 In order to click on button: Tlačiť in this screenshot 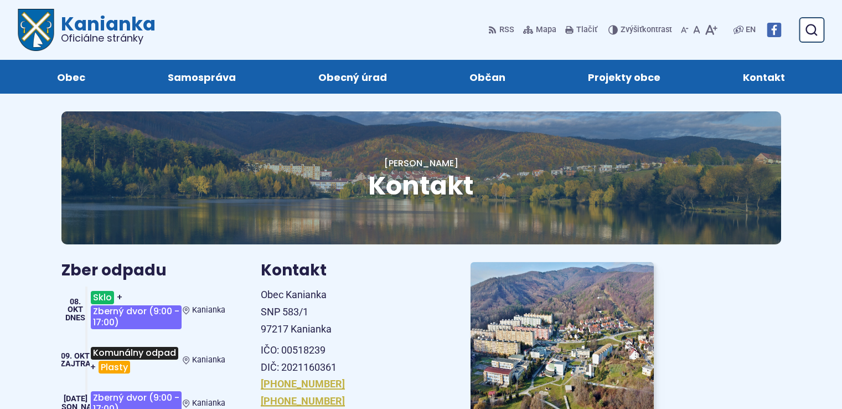, I will do `click(581, 30)`.